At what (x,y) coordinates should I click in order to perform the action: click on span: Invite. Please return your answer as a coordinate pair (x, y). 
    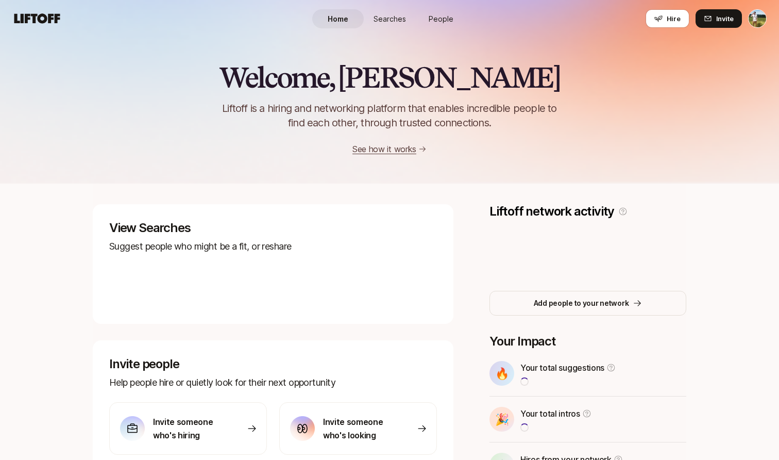
    Looking at the image, I should click on (725, 19).